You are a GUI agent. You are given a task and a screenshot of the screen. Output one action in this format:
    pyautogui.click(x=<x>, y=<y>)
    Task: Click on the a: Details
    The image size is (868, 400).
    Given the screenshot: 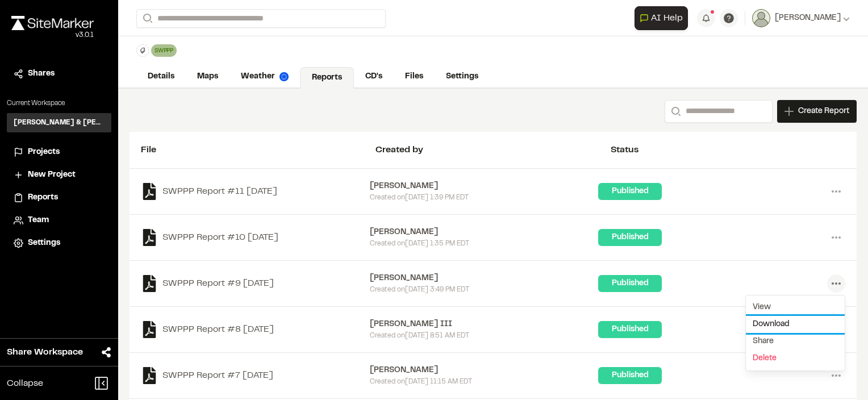 What is the action you would take?
    pyautogui.click(x=161, y=77)
    